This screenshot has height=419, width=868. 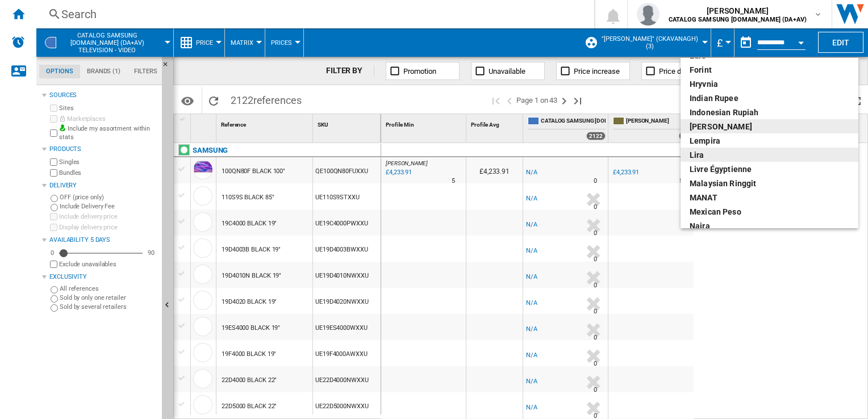 What do you see at coordinates (769, 70) in the screenshot?
I see `div: Forint` at bounding box center [769, 70].